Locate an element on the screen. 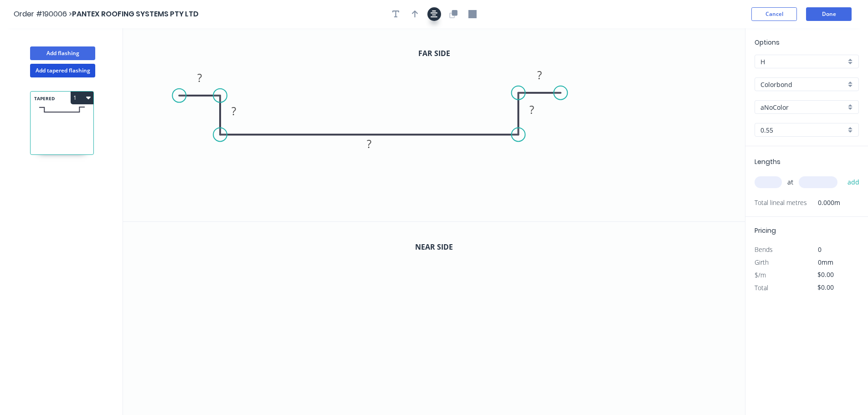 The height and width of the screenshot is (415, 868). span: Pricing is located at coordinates (765, 231).